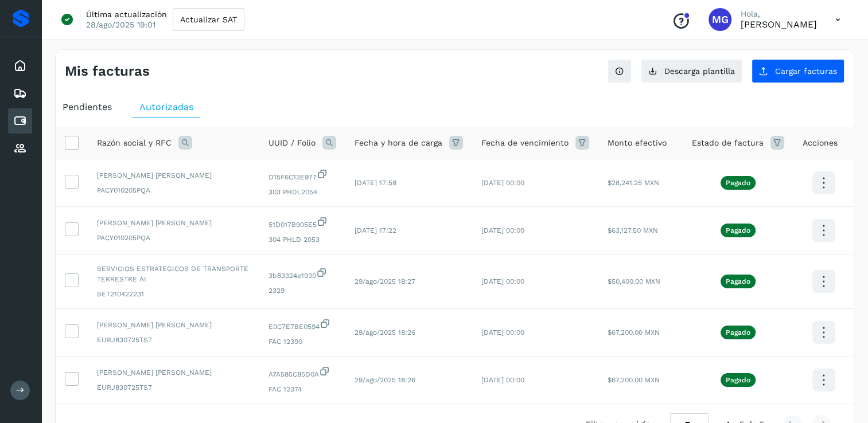 This screenshot has width=868, height=423. Describe the element at coordinates (302, 389) in the screenshot. I see `span: FAC 12374` at that location.